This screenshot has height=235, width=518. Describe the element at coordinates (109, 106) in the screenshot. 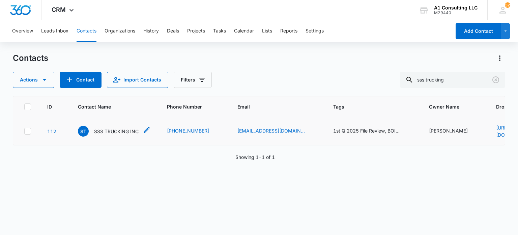

I see `span: Contact Name` at that location.